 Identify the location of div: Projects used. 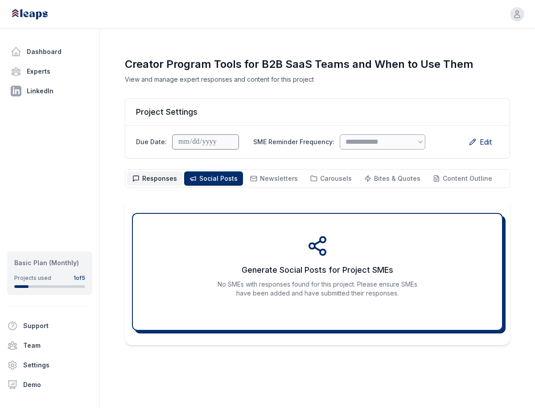
(33, 278).